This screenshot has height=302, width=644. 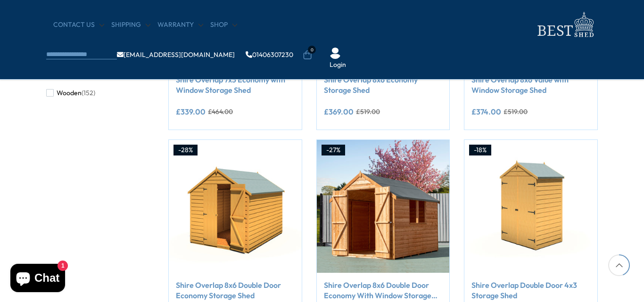 What do you see at coordinates (531, 290) in the screenshot?
I see `a: Shire Overlap Double Door 4x3 Storage Shed` at bounding box center [531, 290].